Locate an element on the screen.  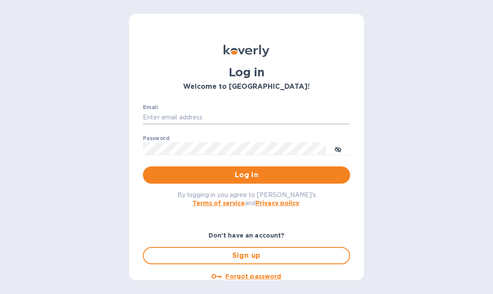
u: Forgot password is located at coordinates (253, 276).